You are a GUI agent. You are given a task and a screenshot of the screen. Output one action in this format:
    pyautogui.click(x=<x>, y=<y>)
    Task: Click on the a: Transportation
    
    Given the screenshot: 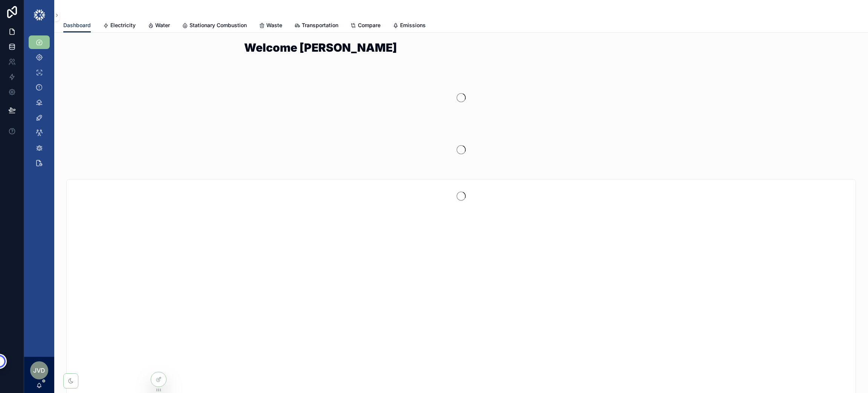 What is the action you would take?
    pyautogui.click(x=316, y=26)
    